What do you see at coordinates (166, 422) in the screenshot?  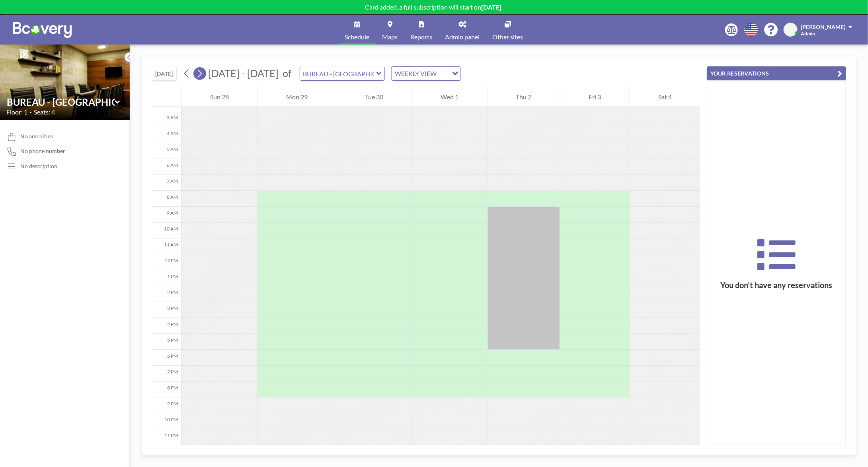 I see `div: 10 PM` at bounding box center [166, 422].